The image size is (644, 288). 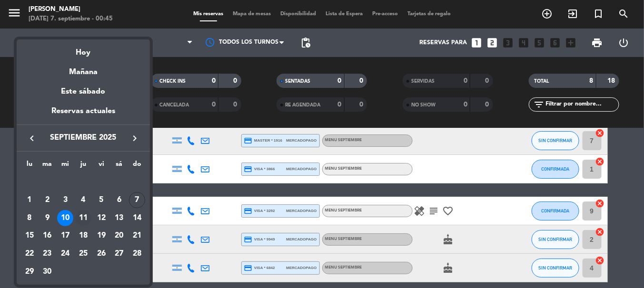 What do you see at coordinates (137, 236) in the screenshot?
I see `div: 21` at bounding box center [137, 236].